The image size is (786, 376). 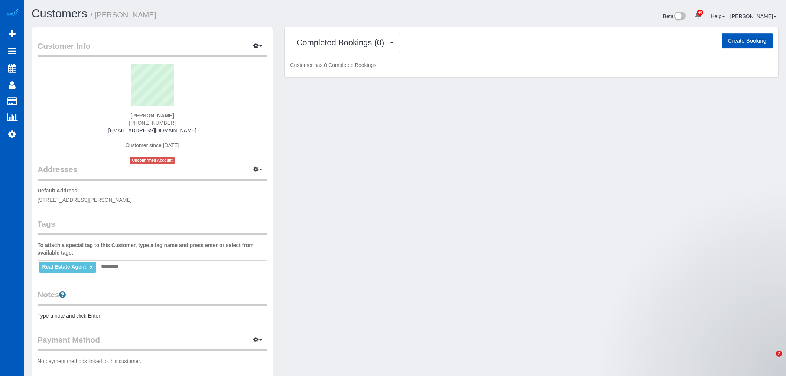 I want to click on button: Create Booking, so click(x=747, y=41).